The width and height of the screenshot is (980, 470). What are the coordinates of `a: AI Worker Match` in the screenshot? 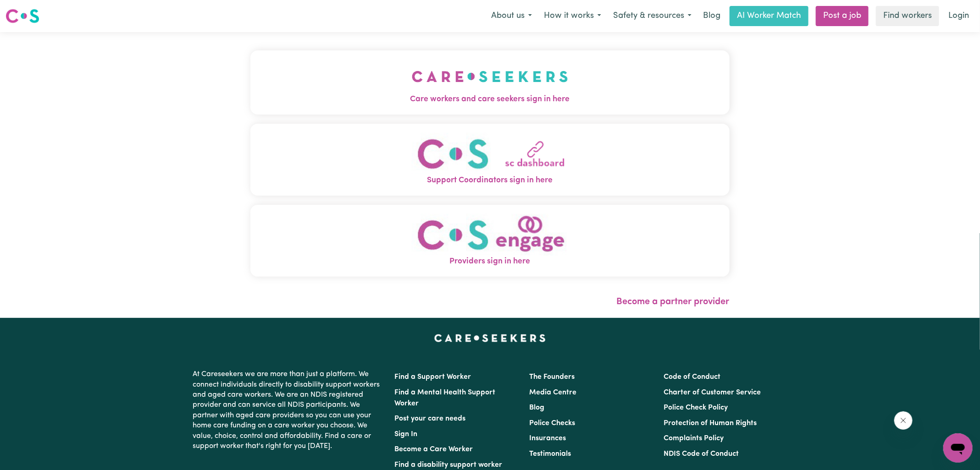 It's located at (769, 16).